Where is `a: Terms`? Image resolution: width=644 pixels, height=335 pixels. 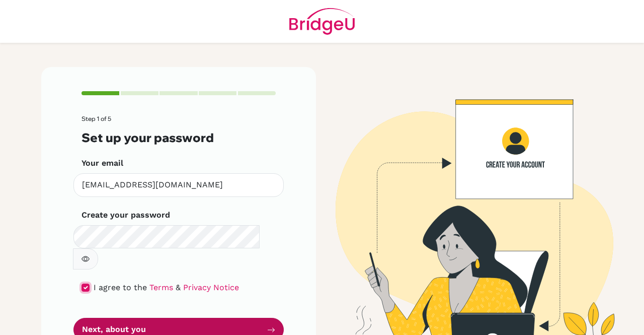 a: Terms is located at coordinates (161, 287).